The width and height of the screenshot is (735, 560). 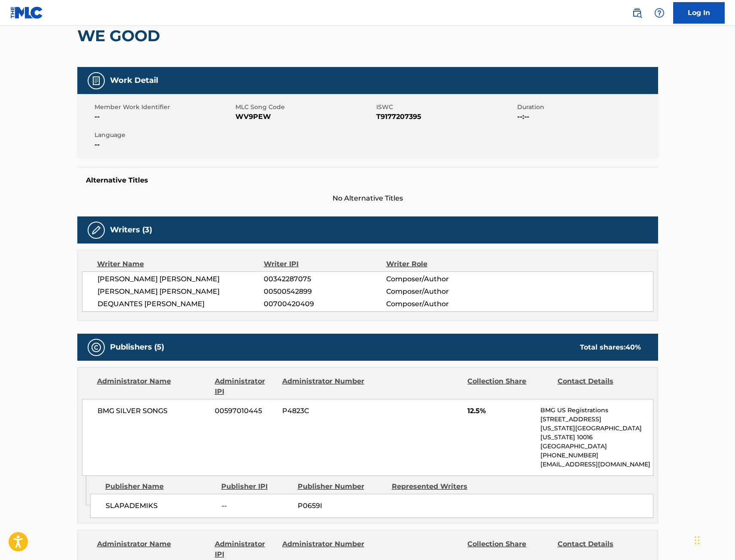 What do you see at coordinates (586, 107) in the screenshot?
I see `span: Duration` at bounding box center [586, 107].